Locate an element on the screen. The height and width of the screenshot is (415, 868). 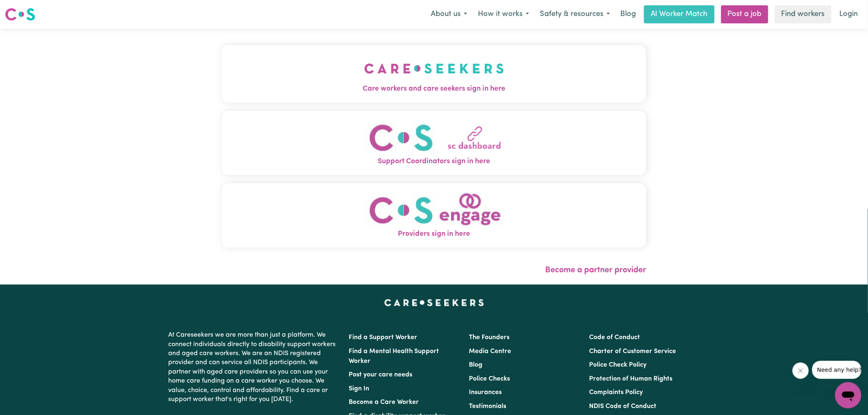
span: Support Coordinators sign in here is located at coordinates (434, 161).